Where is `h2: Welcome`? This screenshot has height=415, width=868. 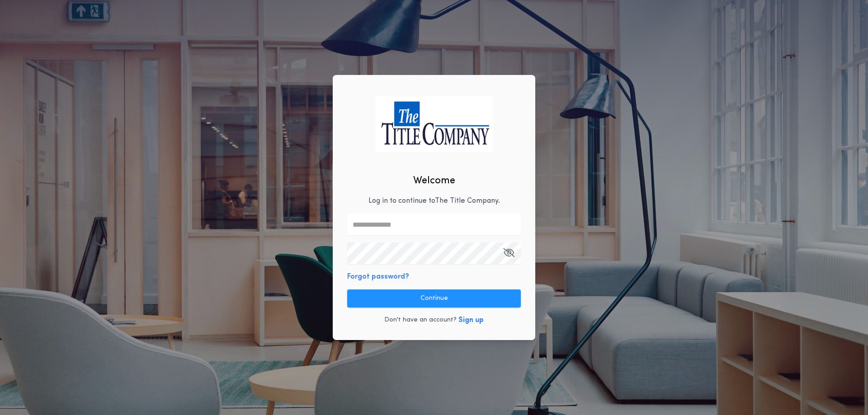 h2: Welcome is located at coordinates (434, 181).